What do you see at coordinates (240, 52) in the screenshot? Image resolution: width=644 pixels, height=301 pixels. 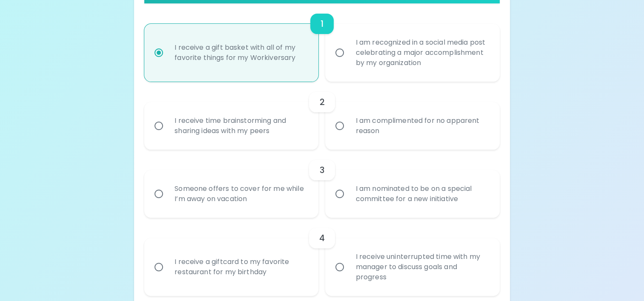 I see `div: I receive a gift basket with all of my favorite things for my Workiversary` at bounding box center [240, 52].